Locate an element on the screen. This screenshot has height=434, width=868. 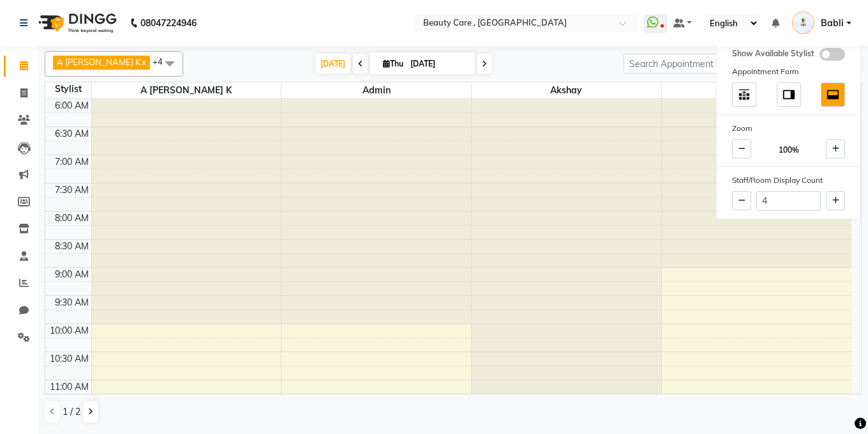
div: 11:00 AM is located at coordinates (69, 387).